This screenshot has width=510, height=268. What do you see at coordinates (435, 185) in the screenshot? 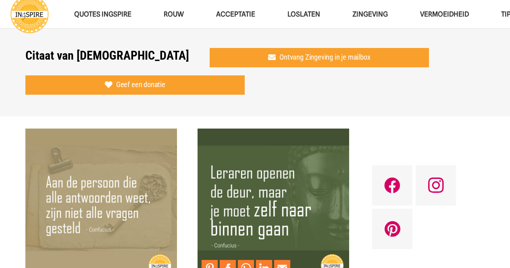
I see `a: Instagram` at bounding box center [435, 185].